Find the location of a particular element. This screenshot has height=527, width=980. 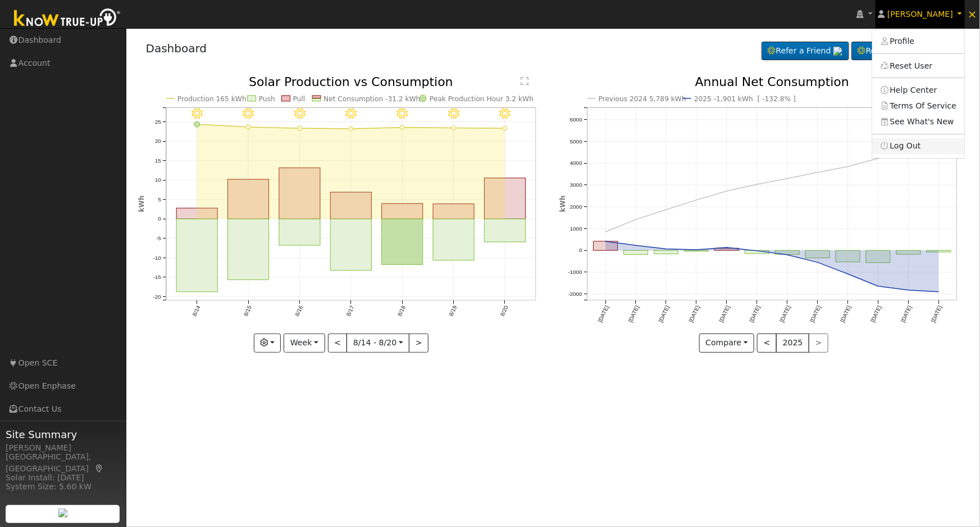

a: Dashboard is located at coordinates (176, 48).